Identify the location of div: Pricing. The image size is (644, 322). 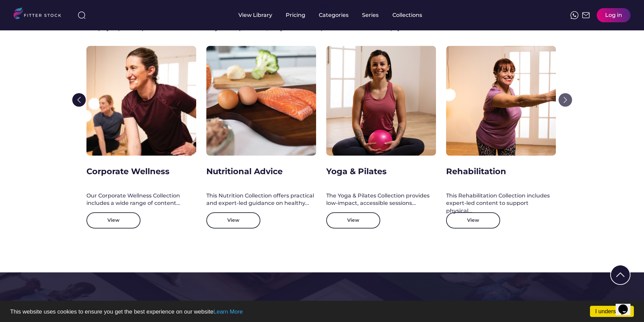
(296, 15).